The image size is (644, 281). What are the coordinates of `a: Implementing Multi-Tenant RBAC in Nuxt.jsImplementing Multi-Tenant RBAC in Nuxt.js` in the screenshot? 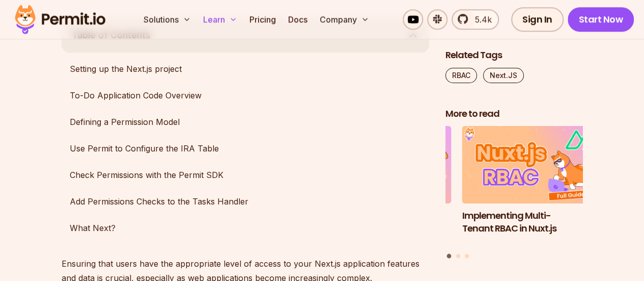 It's located at (531, 187).